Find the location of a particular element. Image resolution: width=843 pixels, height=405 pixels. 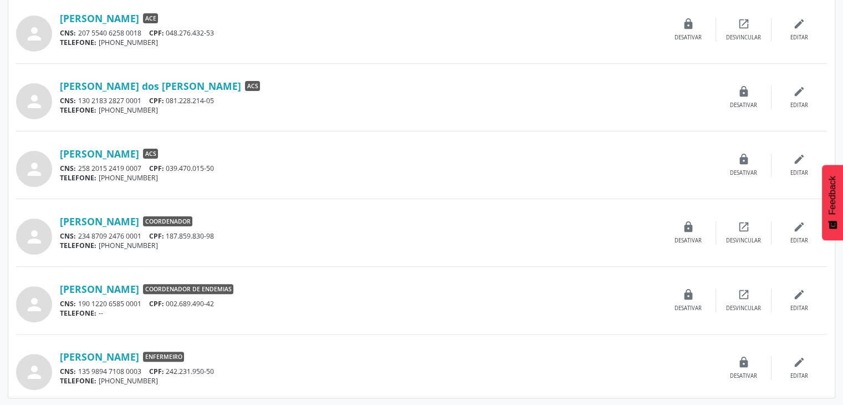

span: Coordenador de Endemias is located at coordinates (188, 289).